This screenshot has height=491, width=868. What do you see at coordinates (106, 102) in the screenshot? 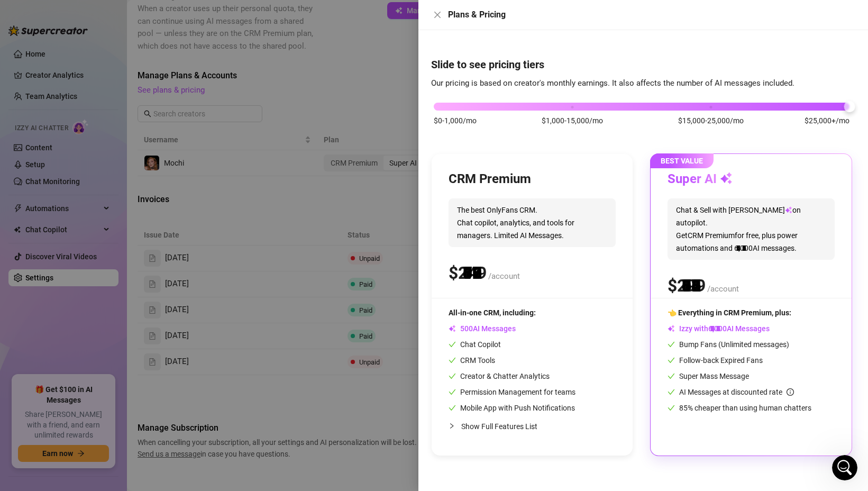
I see `p: How can we help?` at bounding box center [106, 102].